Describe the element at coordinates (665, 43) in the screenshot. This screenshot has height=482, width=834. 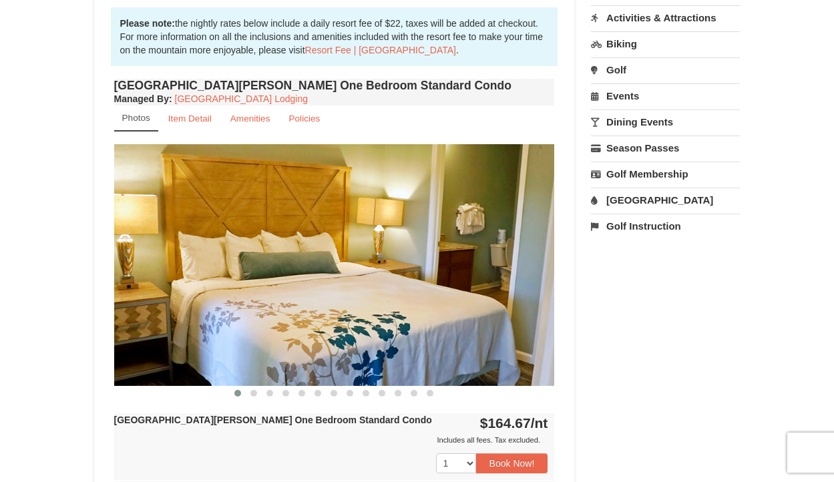
I see `a: Biking` at that location.